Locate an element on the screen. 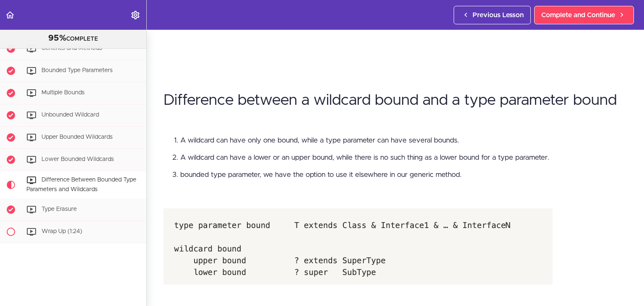 This screenshot has height=306, width=644. span: Previous Lesson is located at coordinates (498, 15).